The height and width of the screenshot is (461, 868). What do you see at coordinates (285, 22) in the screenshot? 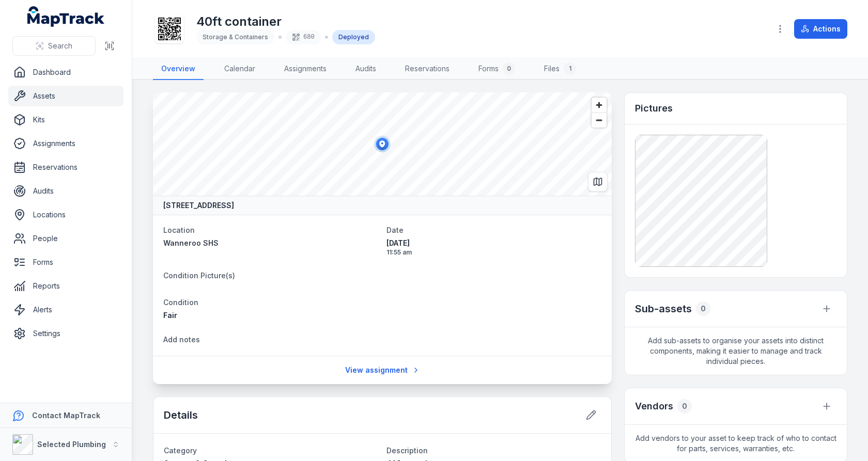
I see `h1: 40ft container` at bounding box center [285, 22].